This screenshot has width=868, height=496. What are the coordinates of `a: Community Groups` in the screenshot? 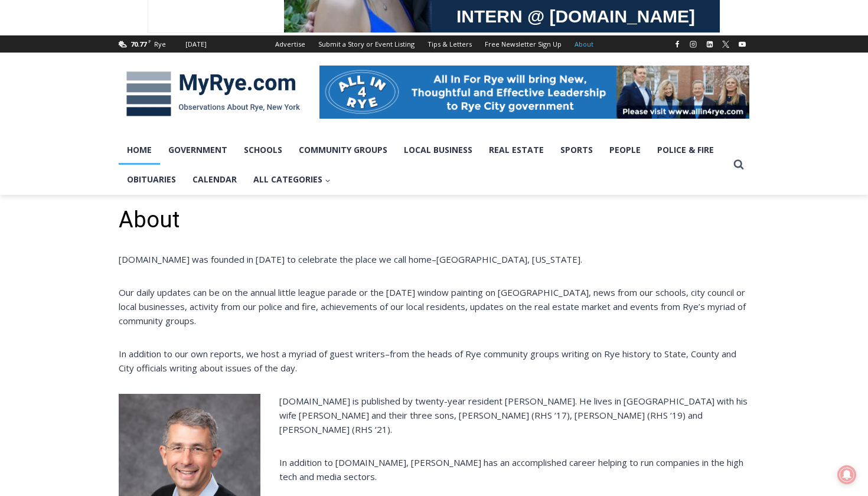 It's located at (343, 150).